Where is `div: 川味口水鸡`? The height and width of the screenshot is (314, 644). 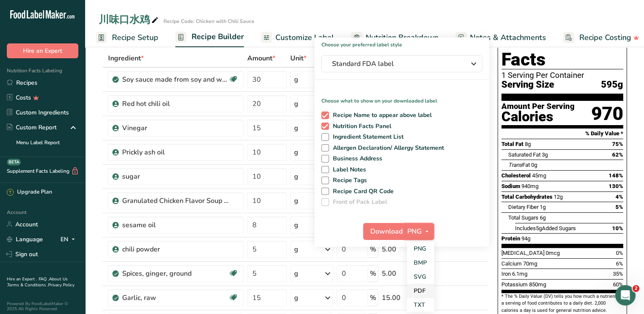
div: 川味口水鸡 is located at coordinates (130, 19).